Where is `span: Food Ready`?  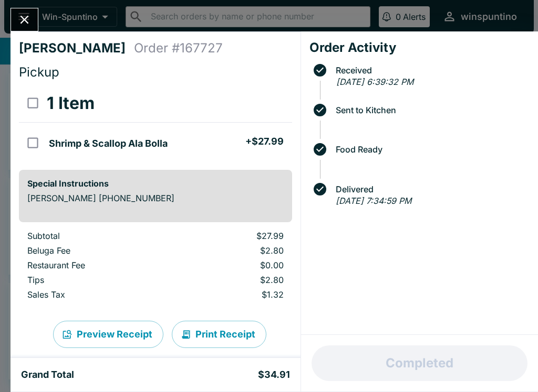
span: Food Ready is located at coordinates (430, 149).